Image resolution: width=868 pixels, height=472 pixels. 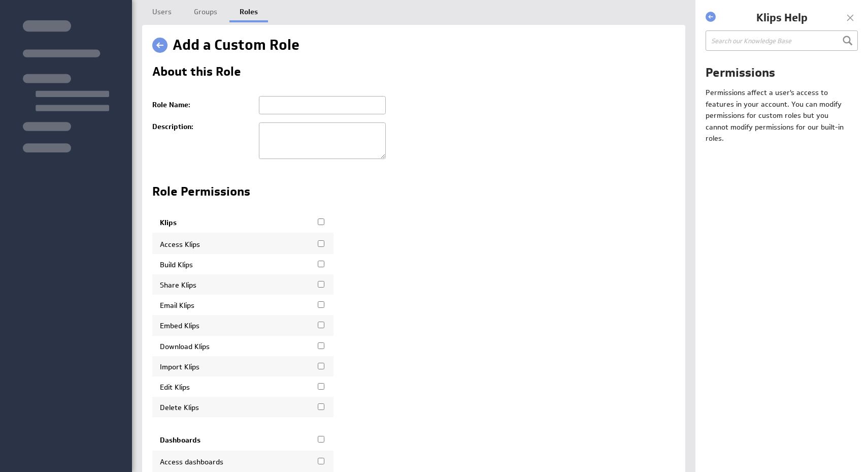 What do you see at coordinates (238, 305) in the screenshot?
I see `span: Email Klips` at bounding box center [238, 305].